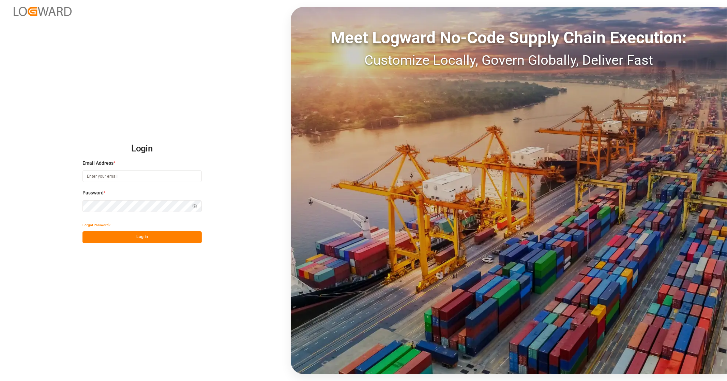  I want to click on span: Email Address, so click(98, 163).